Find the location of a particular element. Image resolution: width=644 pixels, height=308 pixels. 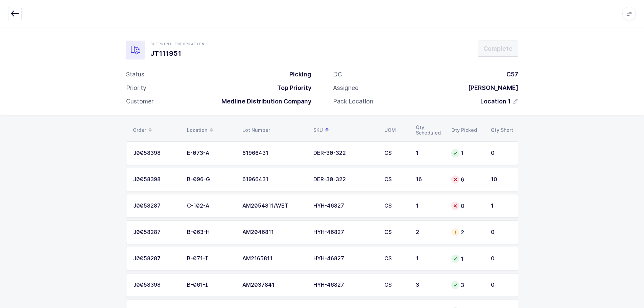

span: Location 1 is located at coordinates (495, 102).